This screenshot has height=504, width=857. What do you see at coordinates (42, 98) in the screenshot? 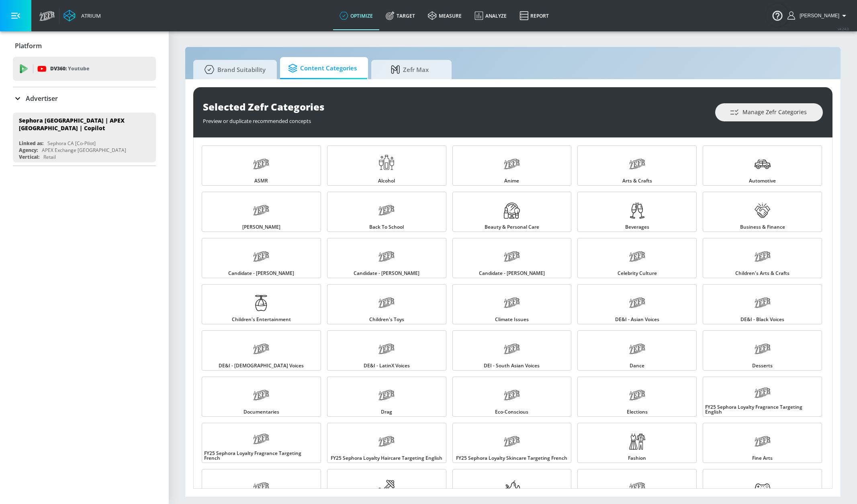
I see `p: Advertiser` at bounding box center [42, 98].